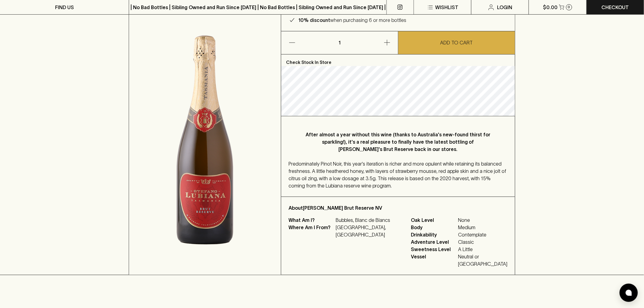 The height and width of the screenshot is (308, 644). Describe the element at coordinates (434, 260) in the screenshot. I see `span: Vessel` at that location.